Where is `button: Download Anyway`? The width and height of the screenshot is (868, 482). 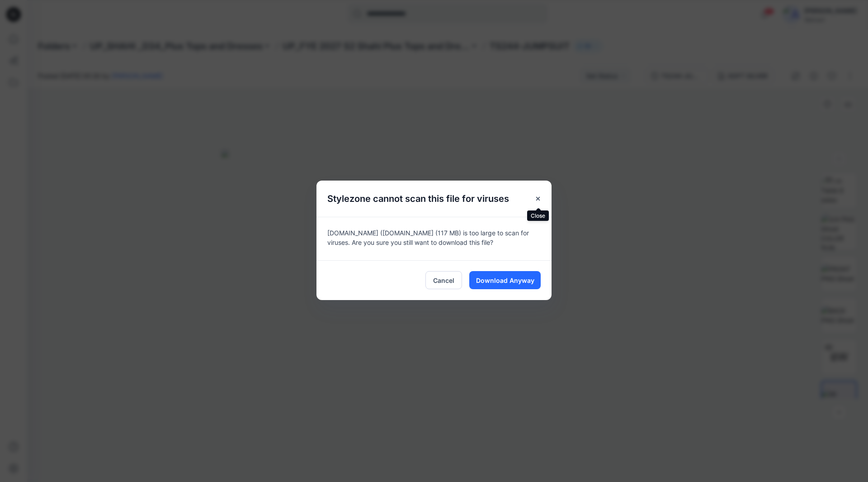
button: Download Anyway is located at coordinates (505, 280).